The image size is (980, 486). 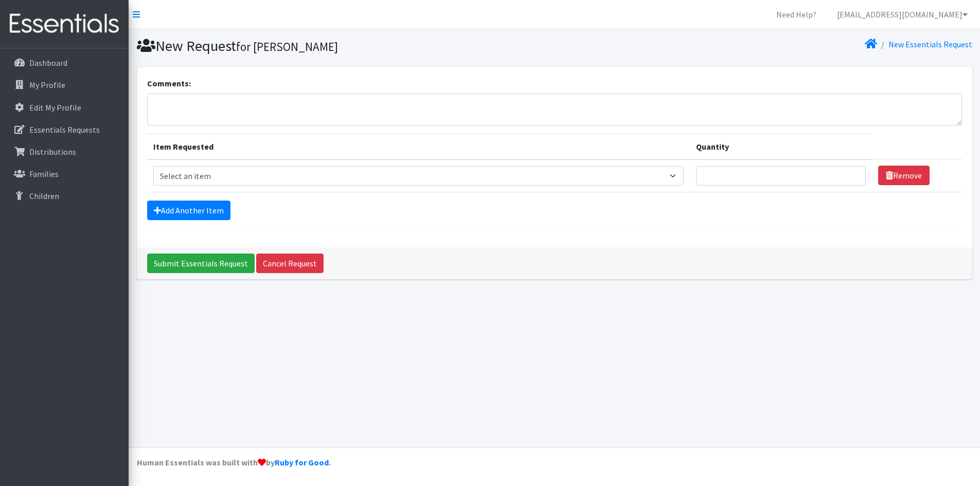 I want to click on a: Ruby for Good, so click(x=301, y=463).